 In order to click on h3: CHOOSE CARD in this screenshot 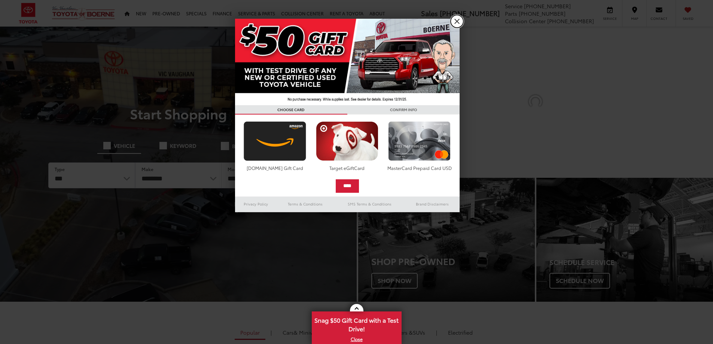, I will do `click(291, 110)`.